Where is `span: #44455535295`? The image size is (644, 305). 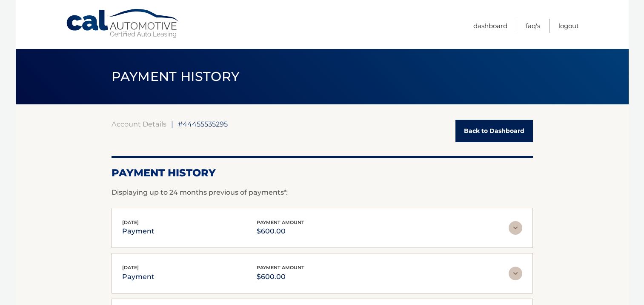
span: #44455535295 is located at coordinates (203, 124).